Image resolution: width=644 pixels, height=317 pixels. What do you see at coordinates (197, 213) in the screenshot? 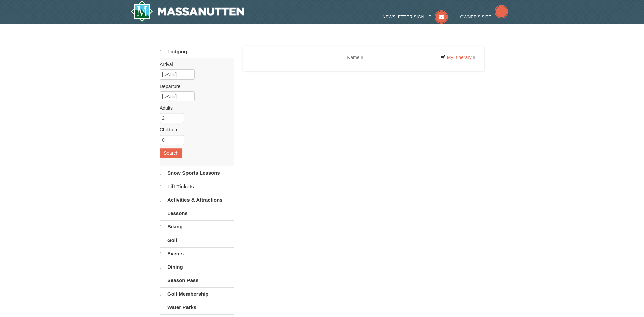
I see `a: Lessons` at bounding box center [197, 213].